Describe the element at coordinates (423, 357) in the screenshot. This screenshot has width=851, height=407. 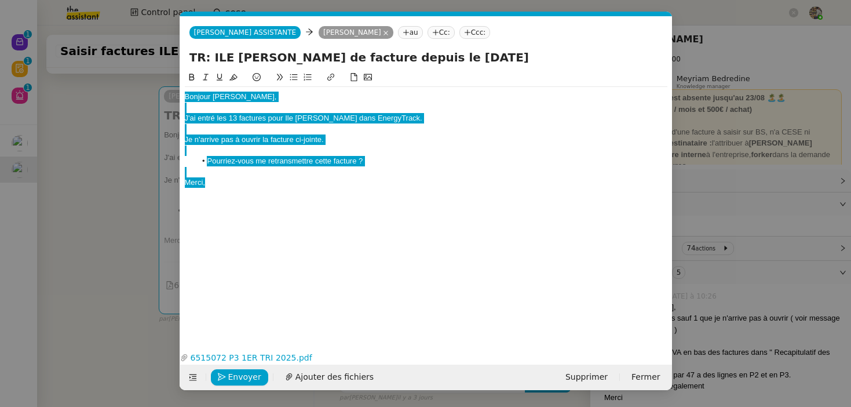
I see `a: 6515072 P3 1ER TRI 2025.pdf` at that location.